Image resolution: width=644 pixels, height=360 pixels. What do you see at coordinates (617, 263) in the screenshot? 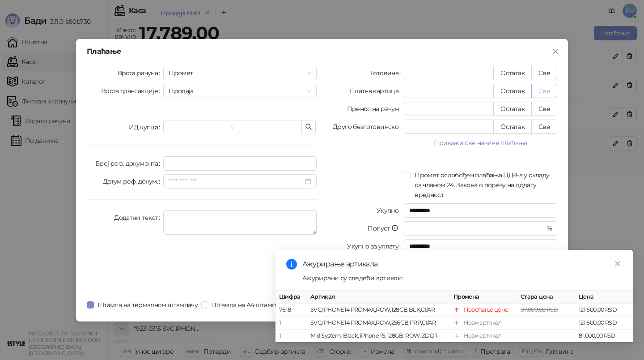
I see `a: Close` at bounding box center [617, 263].